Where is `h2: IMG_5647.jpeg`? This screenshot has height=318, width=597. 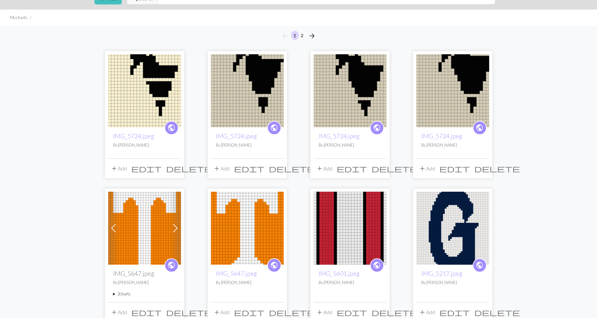
h2: IMG_5647.jpeg is located at coordinates (145, 273).